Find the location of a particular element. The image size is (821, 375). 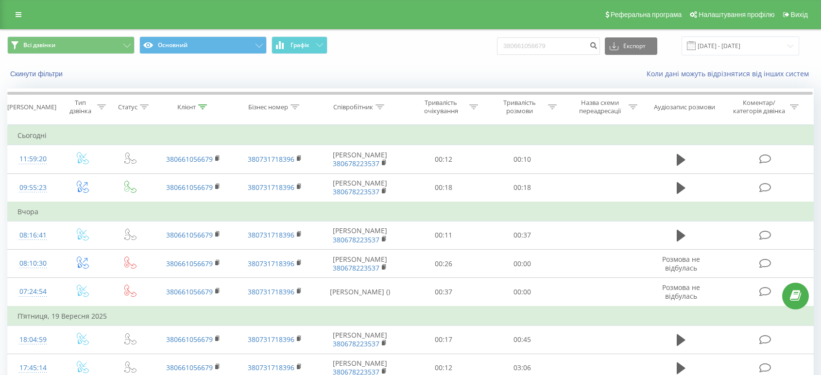

div: Статус is located at coordinates (128, 107).